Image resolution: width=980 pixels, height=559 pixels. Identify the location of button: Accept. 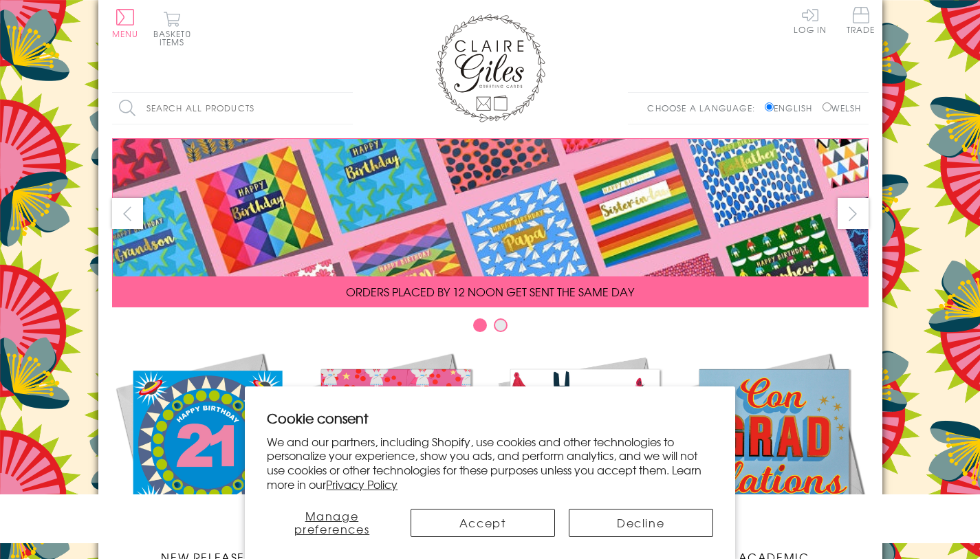
(482, 522).